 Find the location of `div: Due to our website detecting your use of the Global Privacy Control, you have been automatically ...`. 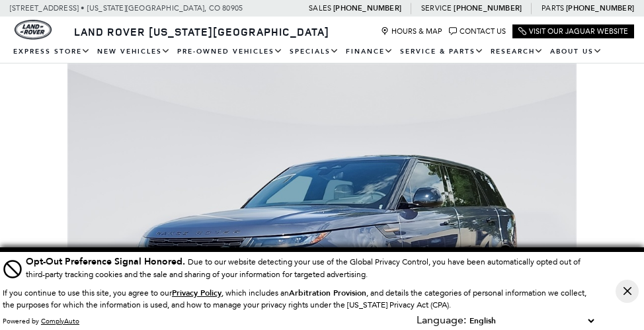

div: Due to our website detecting your use of the Global Privacy Control, you have been automatically ... is located at coordinates (312, 267).